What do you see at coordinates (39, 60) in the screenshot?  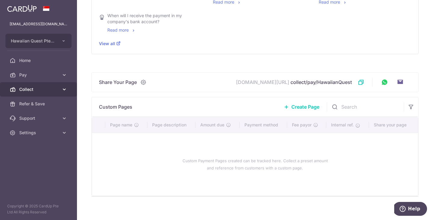 I see `span: Home` at bounding box center [39, 60].